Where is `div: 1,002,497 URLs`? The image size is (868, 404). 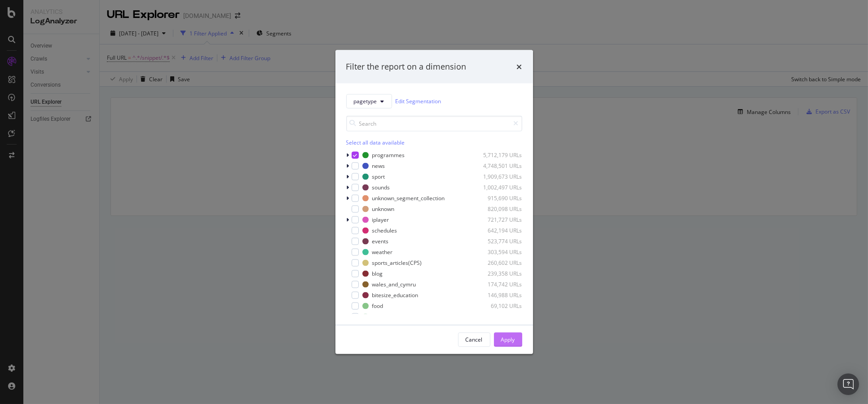
div: 1,002,497 URLs is located at coordinates (501, 187).